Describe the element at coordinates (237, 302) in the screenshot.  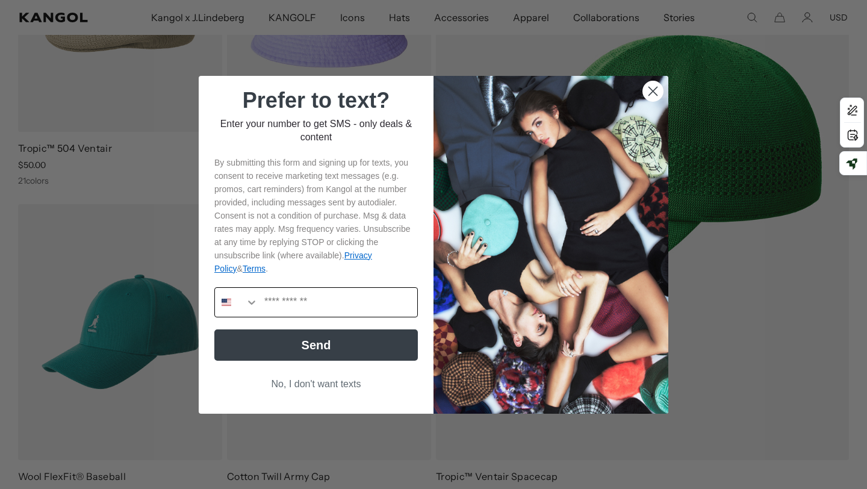
I see `button: Search Countries` at that location.